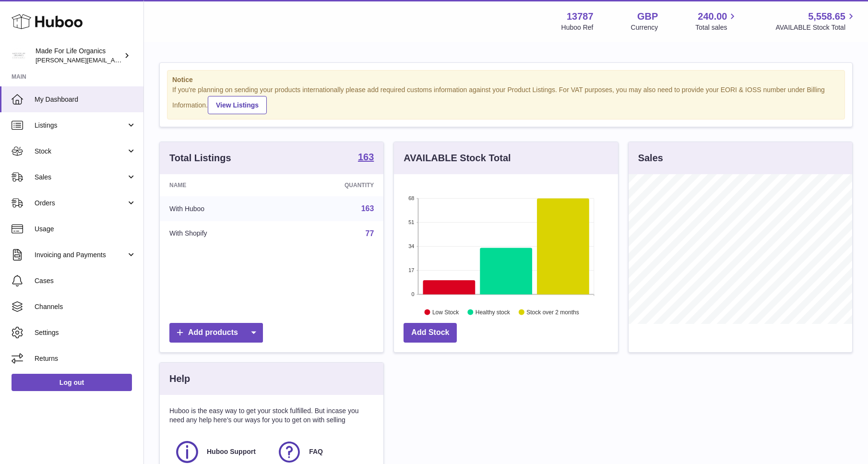 The height and width of the screenshot is (464, 868). Describe the element at coordinates (85, 229) in the screenshot. I see `span: Usage` at that location.